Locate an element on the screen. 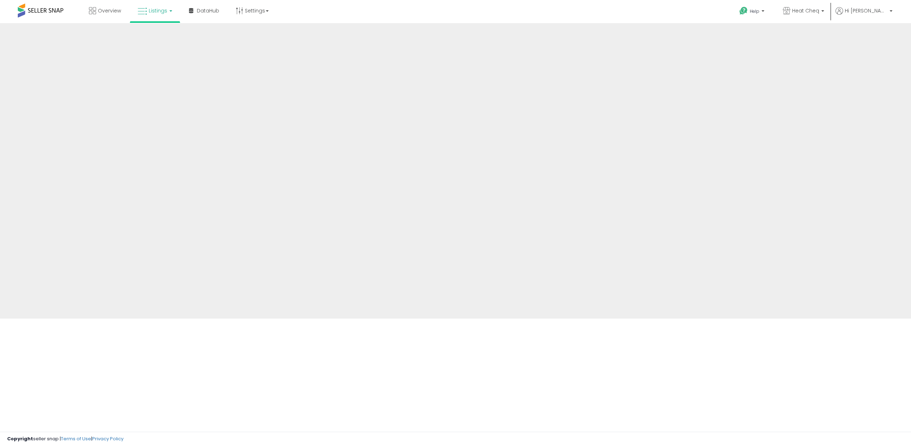  span: Listings is located at coordinates (158, 11).